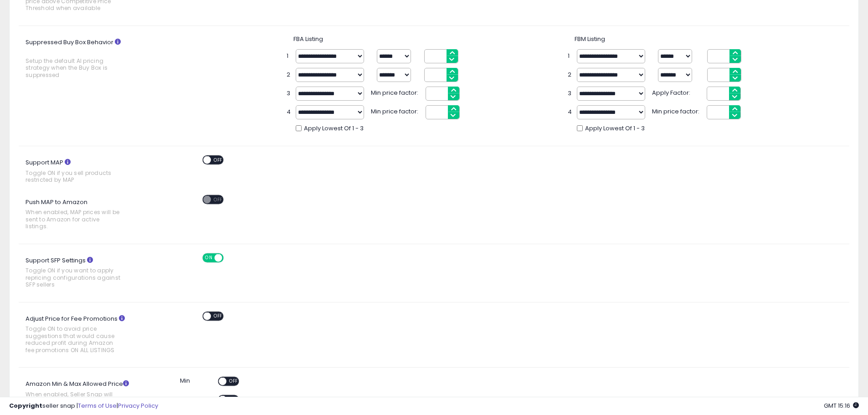 The image size is (868, 415). Describe the element at coordinates (82, 59) in the screenshot. I see `label: Suppressed Buy Box Behavior` at that location.